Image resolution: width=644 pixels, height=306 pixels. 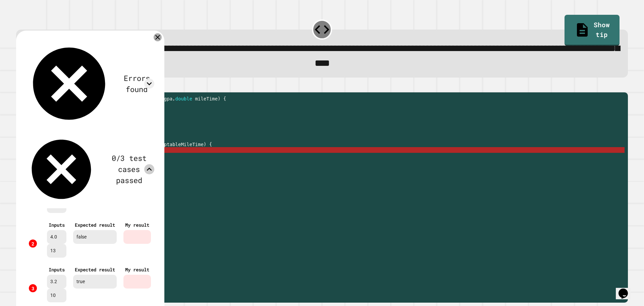 I want to click on div: 4.0, so click(x=57, y=237).